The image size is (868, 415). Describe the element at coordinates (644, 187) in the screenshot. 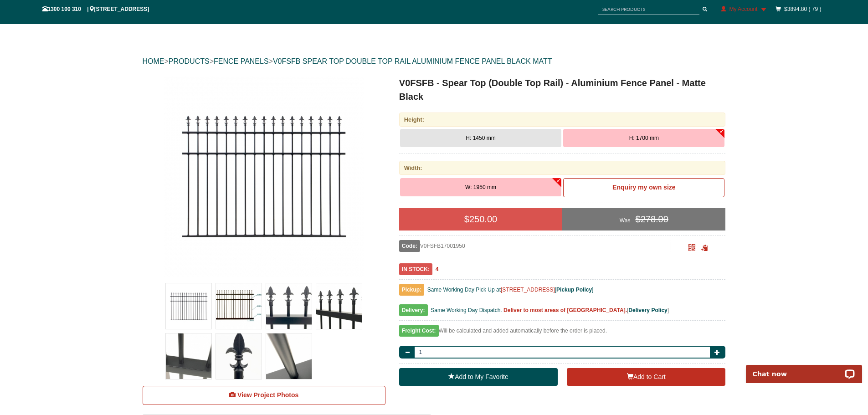

I see `b: Enquiry my own size` at that location.